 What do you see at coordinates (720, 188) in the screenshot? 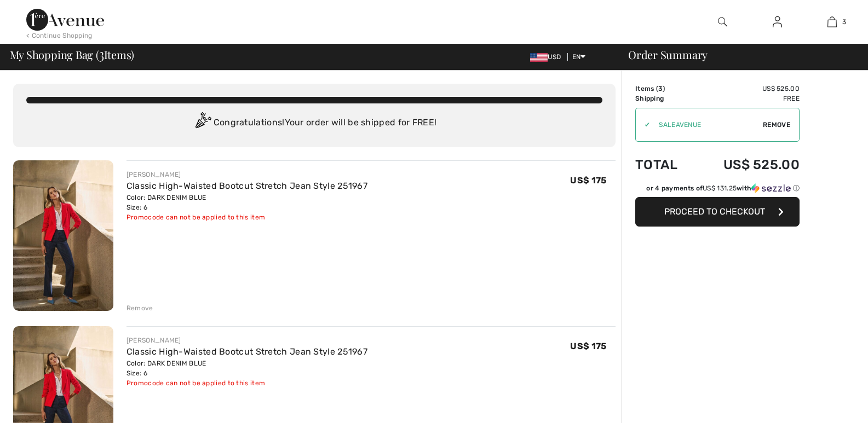
I see `span: US$ 131.25` at bounding box center [720, 188].